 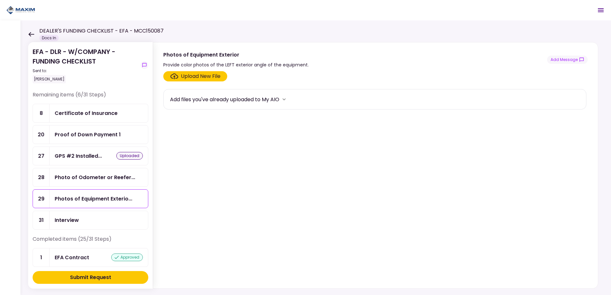 What do you see at coordinates (90, 242) in the screenshot?
I see `div: Completed items (25/31 Steps)` at bounding box center [90, 242].